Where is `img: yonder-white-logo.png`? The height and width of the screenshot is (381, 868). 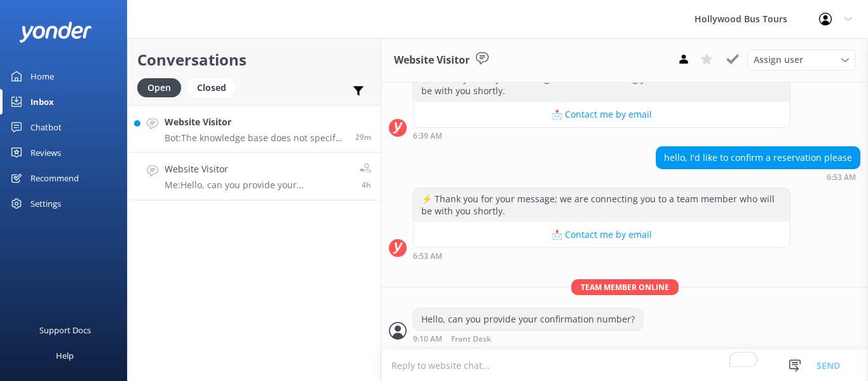 img: yonder-white-logo.png is located at coordinates (55, 32).